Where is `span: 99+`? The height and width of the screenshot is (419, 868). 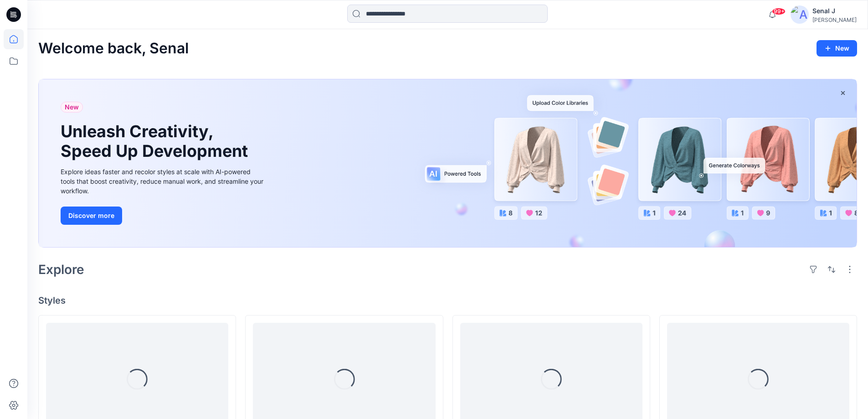
span: 99+ is located at coordinates (779, 11).